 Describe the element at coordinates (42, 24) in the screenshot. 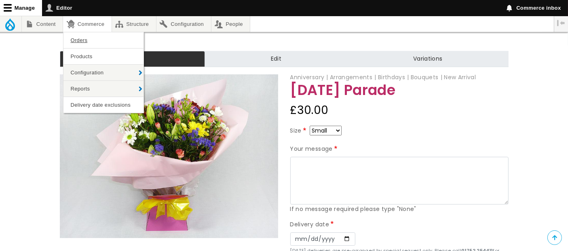

I see `a: Content` at that location.